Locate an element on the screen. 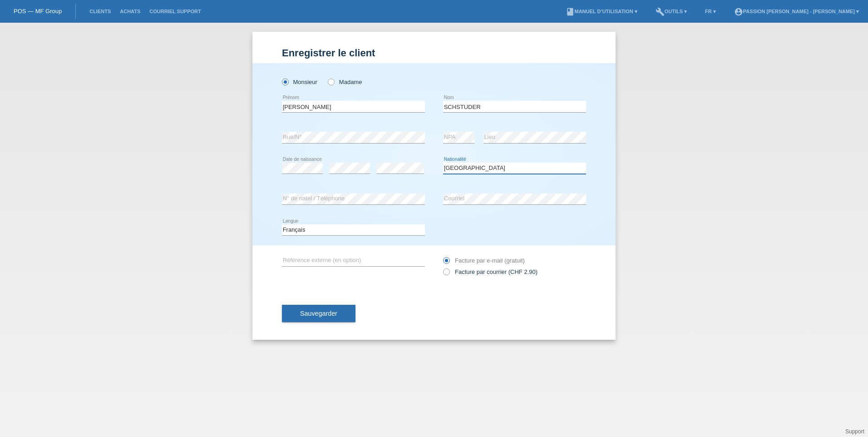 This screenshot has width=868, height=437. a: Courriel Support is located at coordinates (175, 11).